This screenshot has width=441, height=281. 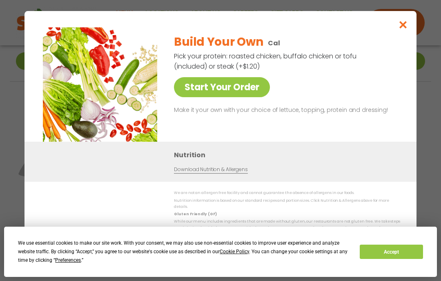 What do you see at coordinates (289, 155) in the screenshot?
I see `h3: Nutrition` at bounding box center [289, 155].